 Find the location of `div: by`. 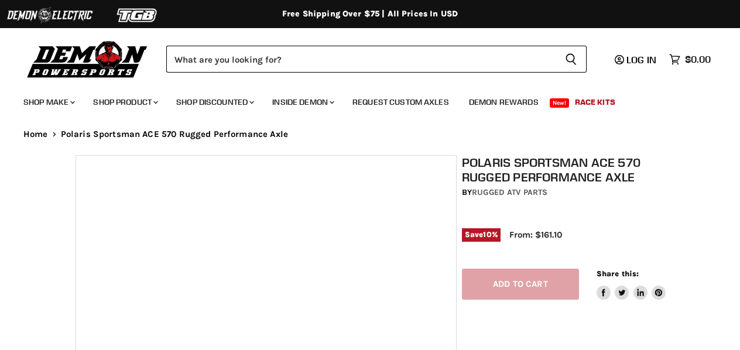

div: by is located at coordinates (566, 193).